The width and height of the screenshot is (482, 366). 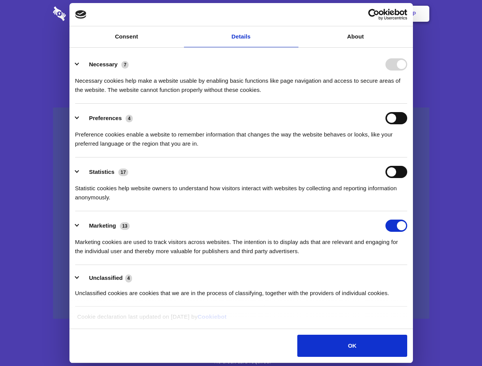 What do you see at coordinates (241, 82) in the screenshot?
I see `div: Necessary cookies help make a website usable by enabling basic functions like page navigation and...` at bounding box center [241, 82].